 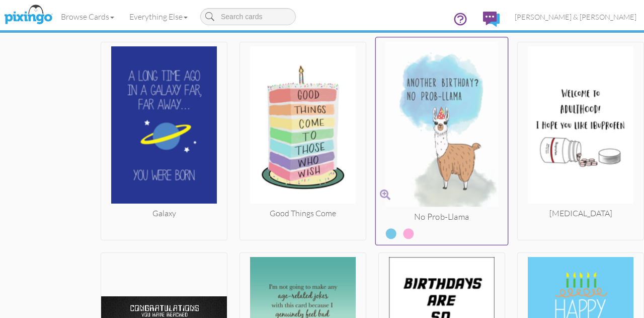 I want to click on div: Galaxy, so click(x=164, y=213).